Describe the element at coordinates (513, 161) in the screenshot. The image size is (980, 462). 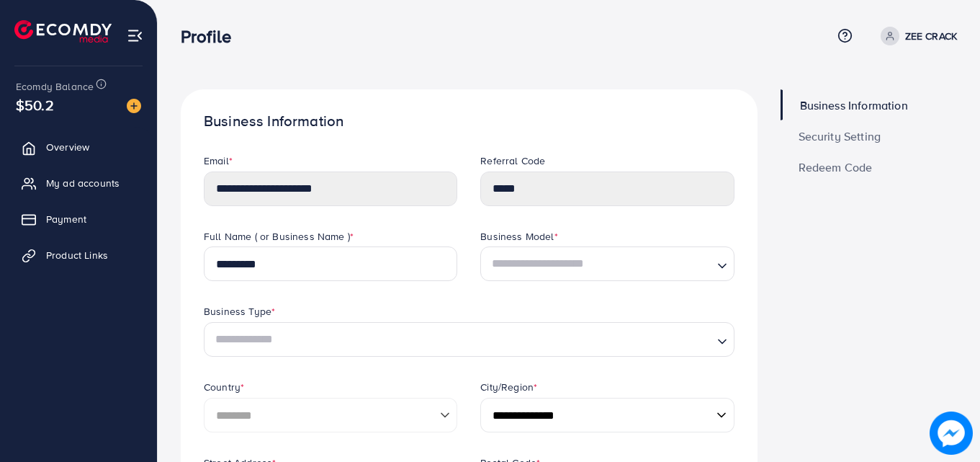
I see `label: Referral Code` at that location.